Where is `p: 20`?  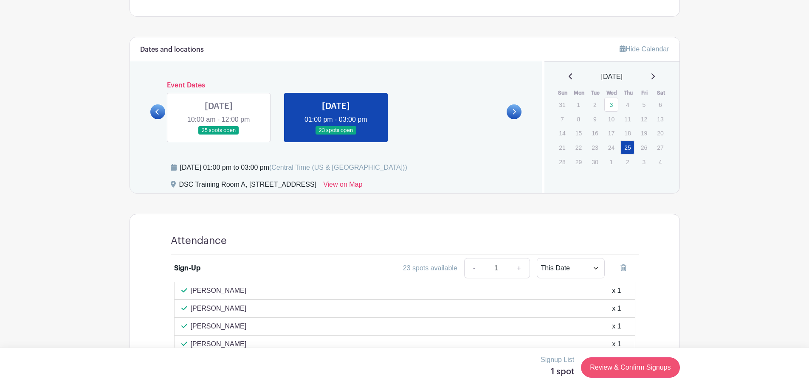
p: 20 is located at coordinates (660, 133).